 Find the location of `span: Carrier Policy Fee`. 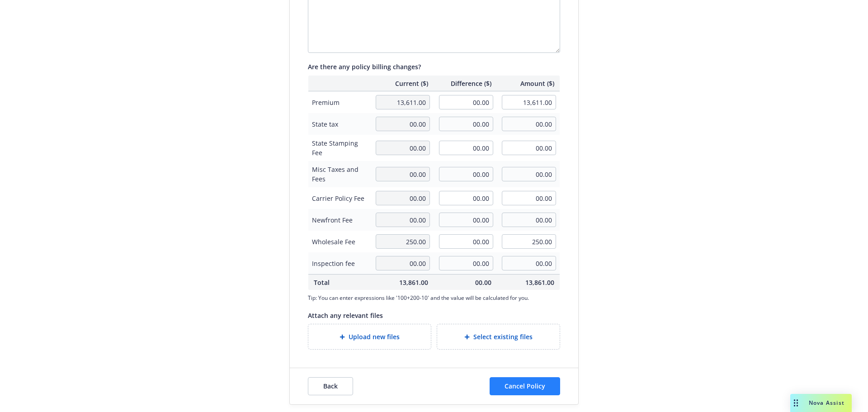

span: Carrier Policy Fee is located at coordinates (339, 198).